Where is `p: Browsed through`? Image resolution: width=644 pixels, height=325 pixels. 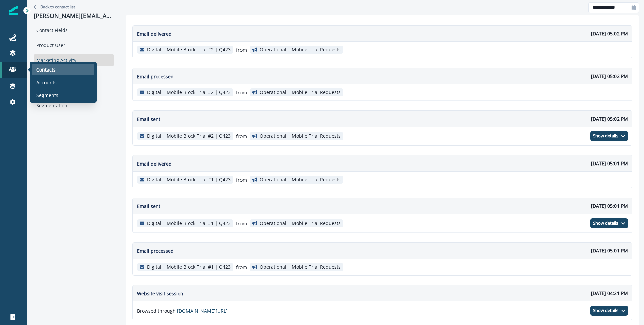 p: Browsed through is located at coordinates (182, 311).